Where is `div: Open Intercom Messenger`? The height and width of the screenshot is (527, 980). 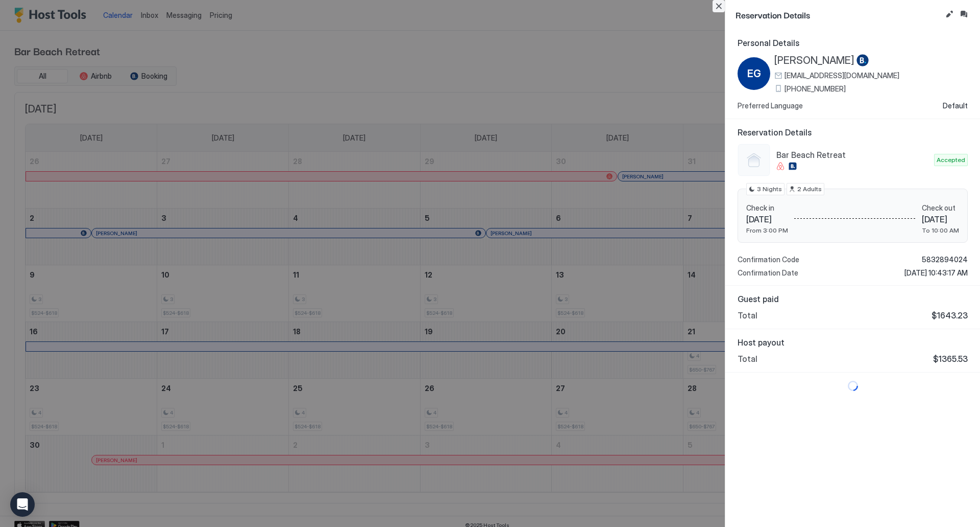 div: Open Intercom Messenger is located at coordinates (23, 504).